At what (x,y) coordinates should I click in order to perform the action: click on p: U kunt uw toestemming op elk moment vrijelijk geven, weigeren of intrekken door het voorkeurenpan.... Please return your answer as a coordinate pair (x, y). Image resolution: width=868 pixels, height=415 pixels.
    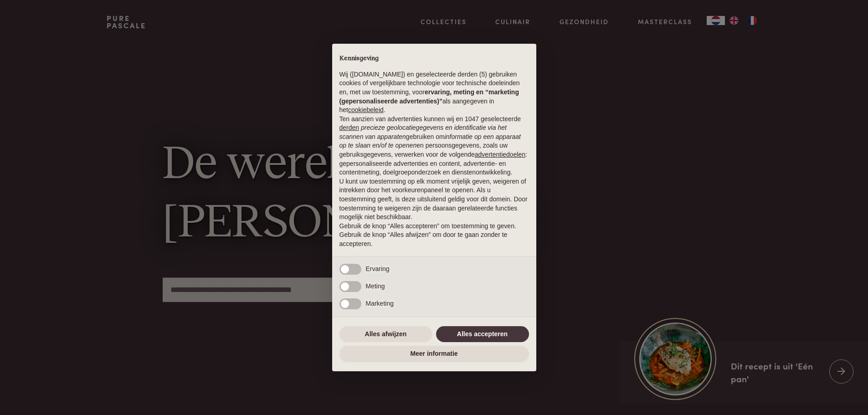
    Looking at the image, I should click on (434, 200).